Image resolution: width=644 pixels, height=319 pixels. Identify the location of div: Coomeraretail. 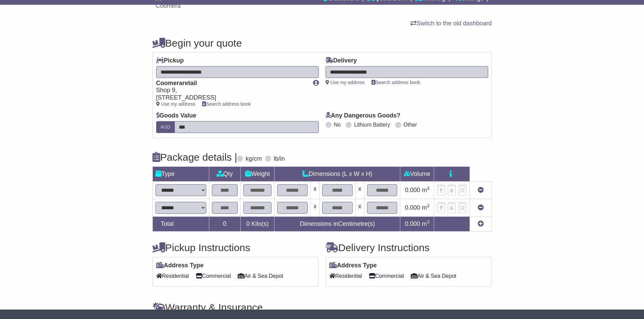
(232, 83).